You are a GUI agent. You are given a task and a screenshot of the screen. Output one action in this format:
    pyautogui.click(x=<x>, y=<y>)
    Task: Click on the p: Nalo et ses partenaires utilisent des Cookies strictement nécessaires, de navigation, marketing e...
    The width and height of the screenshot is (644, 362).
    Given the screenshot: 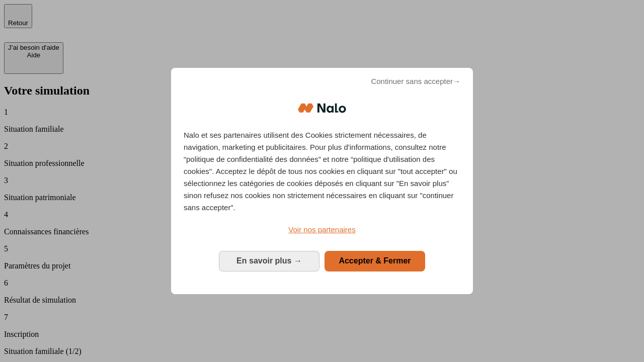 What is the action you would take?
    pyautogui.click(x=322, y=171)
    